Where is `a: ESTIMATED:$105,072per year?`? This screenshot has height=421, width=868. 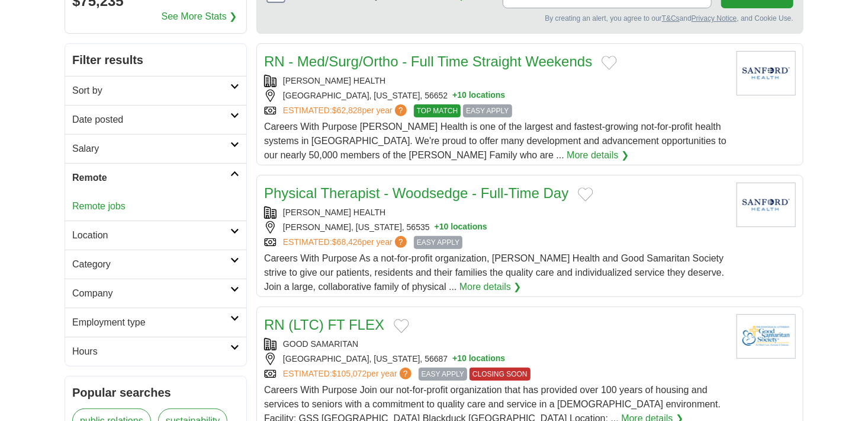 a: ESTIMATED:$105,072per year? is located at coordinates (348, 374).